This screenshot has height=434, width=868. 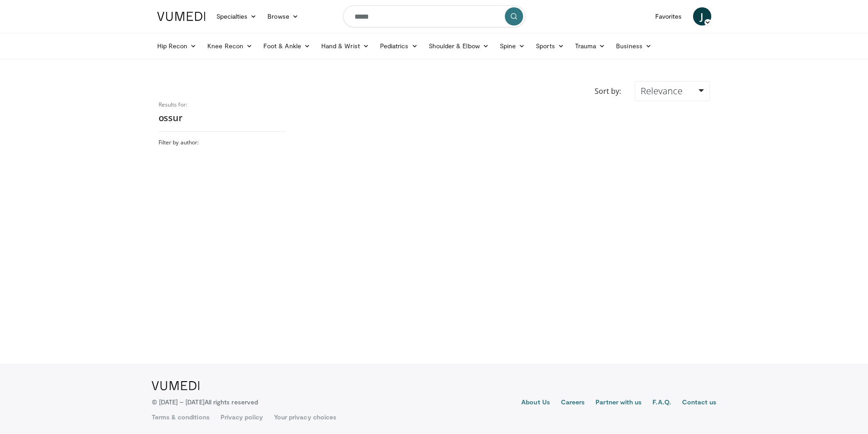 I want to click on a: Pediatrics, so click(x=399, y=46).